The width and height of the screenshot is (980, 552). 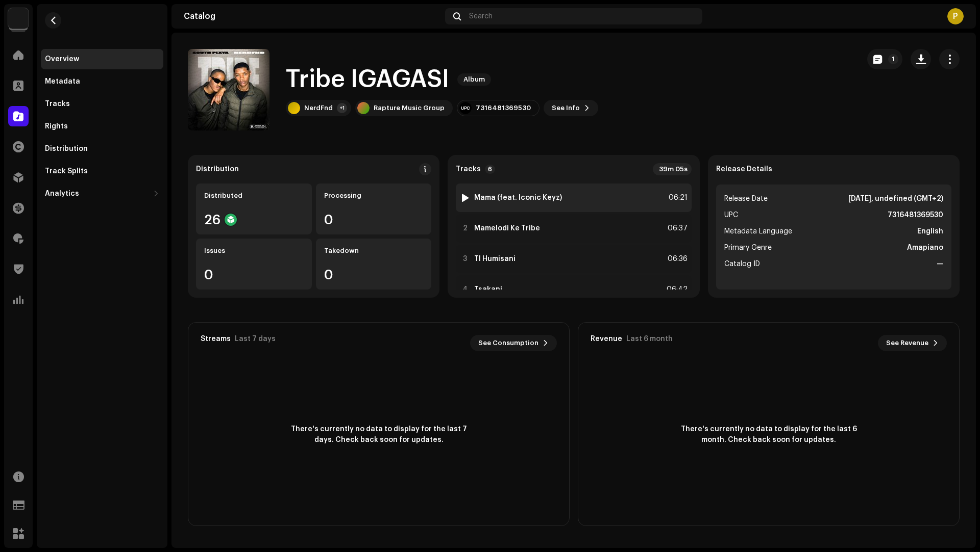 I want to click on strong: Tracks, so click(x=468, y=169).